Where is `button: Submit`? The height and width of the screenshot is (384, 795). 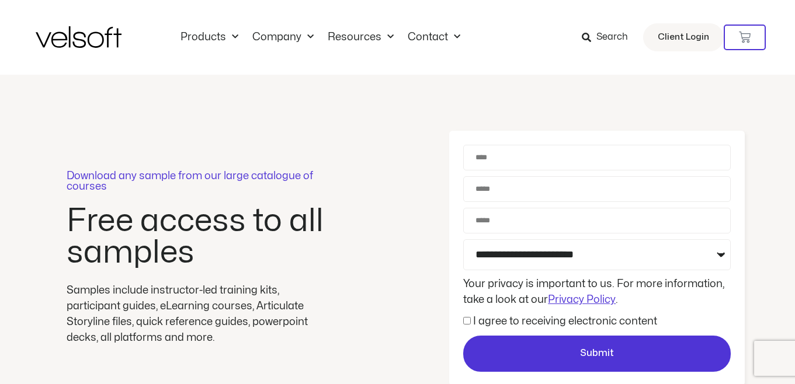 button: Submit is located at coordinates (597, 354).